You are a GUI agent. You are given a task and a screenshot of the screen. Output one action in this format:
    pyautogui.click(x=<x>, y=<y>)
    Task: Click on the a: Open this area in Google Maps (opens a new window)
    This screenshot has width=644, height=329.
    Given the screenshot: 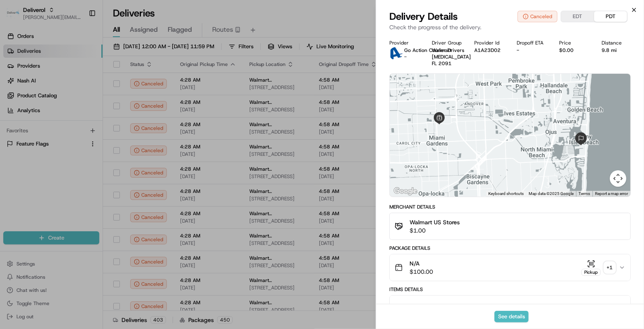 What is the action you would take?
    pyautogui.click(x=405, y=191)
    